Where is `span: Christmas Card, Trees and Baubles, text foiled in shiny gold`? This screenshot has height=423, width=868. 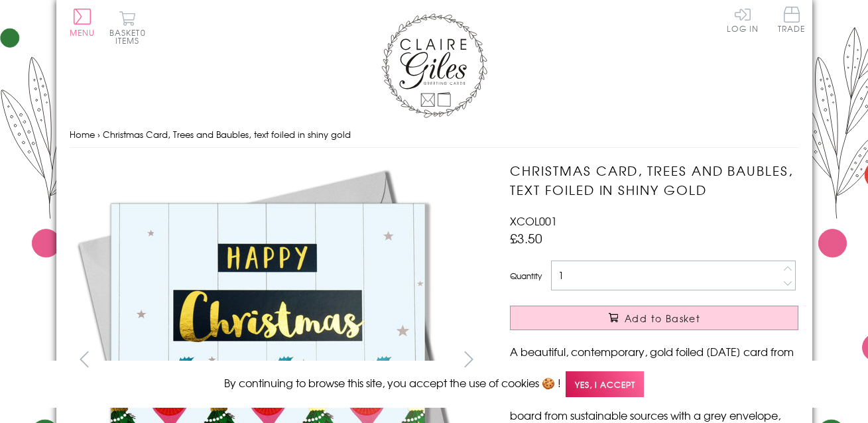
span: Christmas Card, Trees and Baubles, text foiled in shiny gold is located at coordinates (227, 134).